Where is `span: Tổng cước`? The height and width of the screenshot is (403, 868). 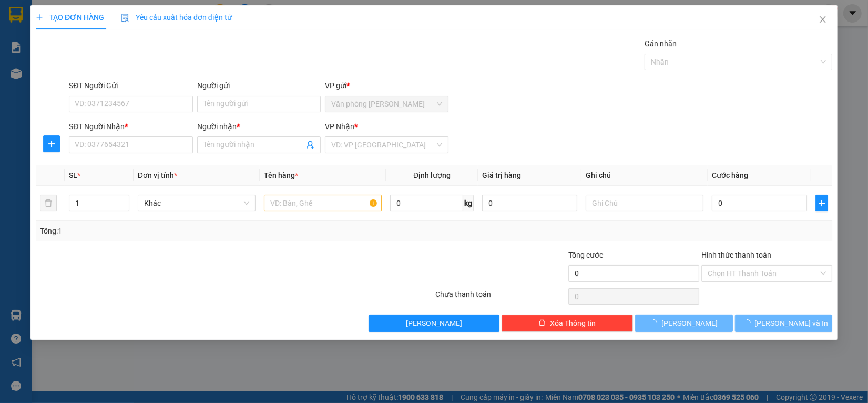 span: Tổng cước is located at coordinates (585, 255).